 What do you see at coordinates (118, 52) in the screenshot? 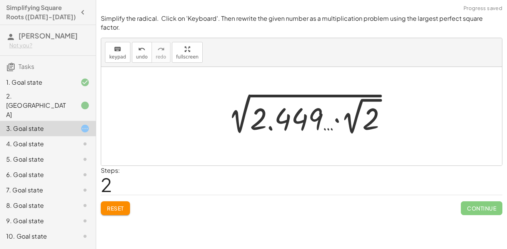
I see `button: keyboardkeypad` at bounding box center [118, 52].